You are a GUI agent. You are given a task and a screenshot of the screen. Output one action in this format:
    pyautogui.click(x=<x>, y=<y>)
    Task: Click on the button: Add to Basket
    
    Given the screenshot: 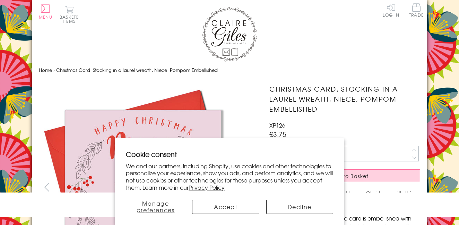 What is the action you would take?
    pyautogui.click(x=344, y=176)
    